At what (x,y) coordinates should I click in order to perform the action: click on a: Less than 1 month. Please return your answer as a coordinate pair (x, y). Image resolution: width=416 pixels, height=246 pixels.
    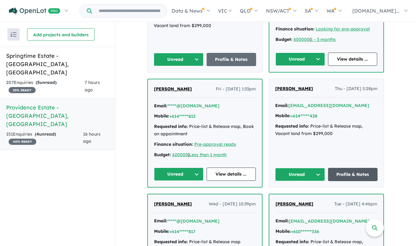
    Looking at the image, I should click on (208, 155).